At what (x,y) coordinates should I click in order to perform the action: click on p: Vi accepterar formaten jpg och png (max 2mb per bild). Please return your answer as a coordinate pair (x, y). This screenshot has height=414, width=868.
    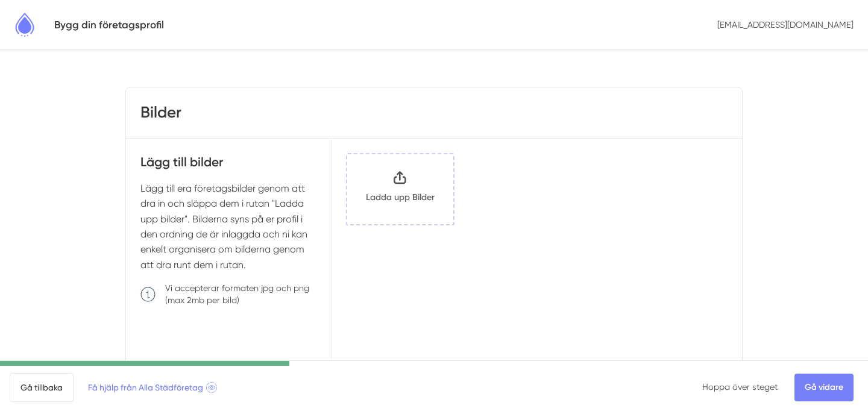
    Looking at the image, I should click on (241, 294).